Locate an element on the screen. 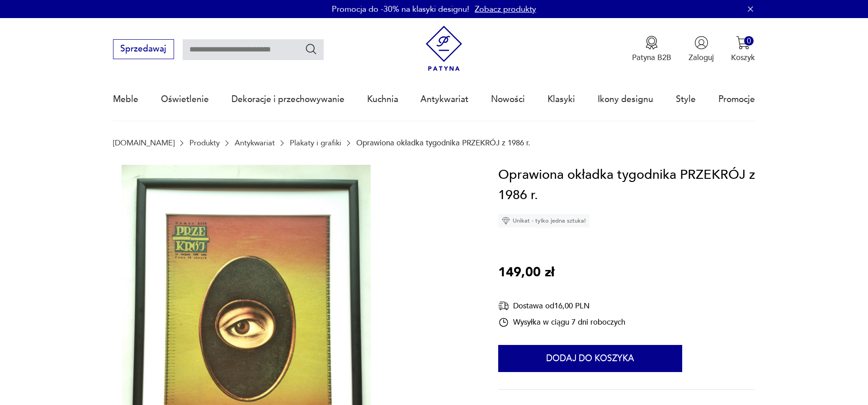 This screenshot has width=868, height=405. div: Dostawa od 16,00 PLN is located at coordinates (561, 306).